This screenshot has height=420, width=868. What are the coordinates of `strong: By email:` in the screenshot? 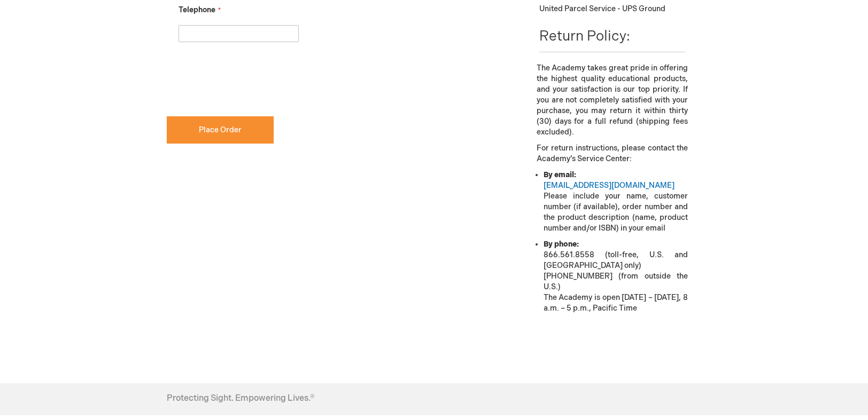 It's located at (560, 174).